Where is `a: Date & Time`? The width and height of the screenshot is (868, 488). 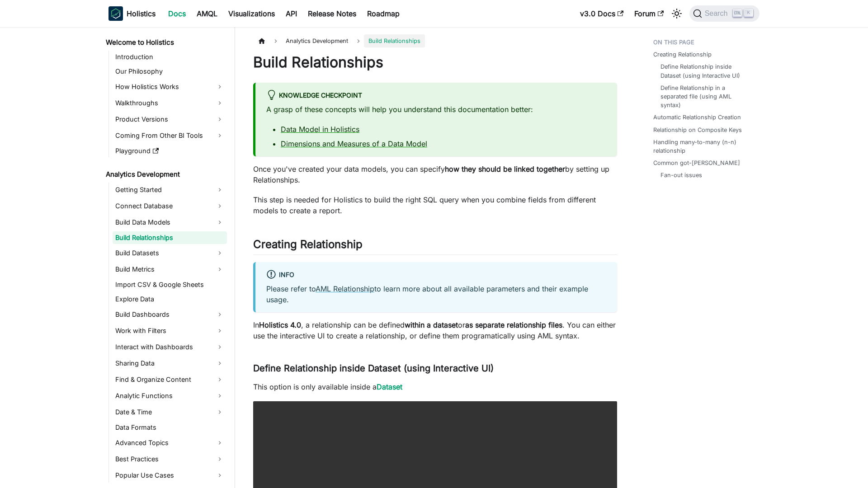
a: Date & Time is located at coordinates (170, 412).